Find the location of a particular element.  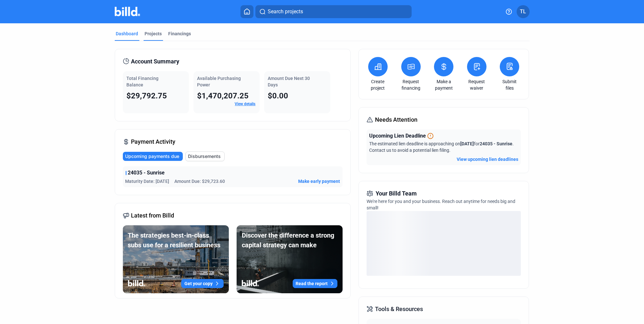

span: Total Financing Balance is located at coordinates (142, 81).